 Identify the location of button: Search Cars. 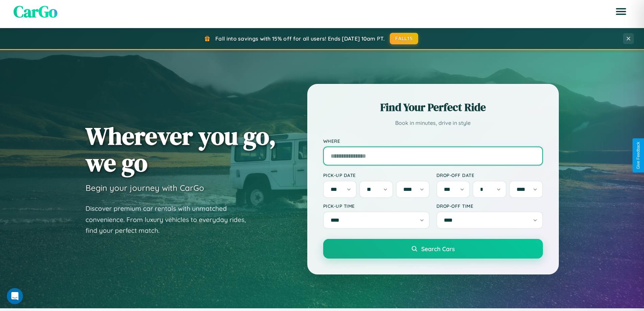
(433, 249).